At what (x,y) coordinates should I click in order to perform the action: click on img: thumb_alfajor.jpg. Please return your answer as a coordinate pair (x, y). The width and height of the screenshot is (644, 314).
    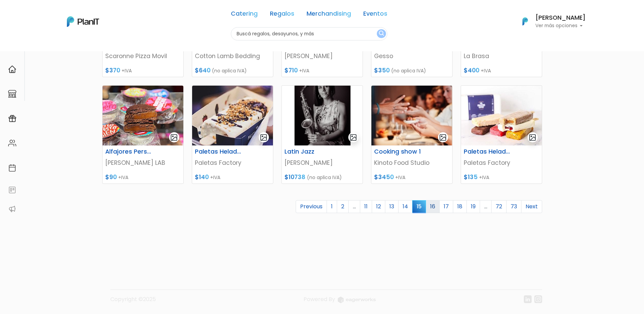
    Looking at the image, I should click on (143, 115).